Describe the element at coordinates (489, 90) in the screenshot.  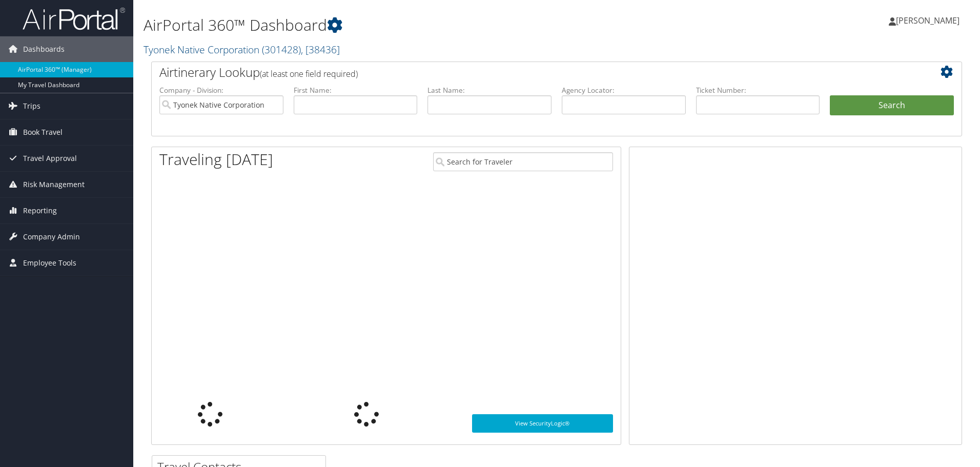
I see `label: Last Name:` at that location.